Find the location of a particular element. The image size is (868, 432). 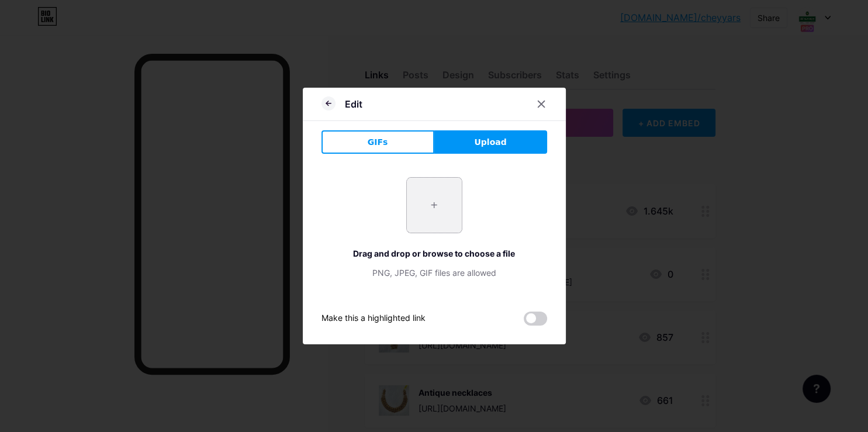

div: PNG, JPEG, GIF files are allowed is located at coordinates (434, 272).